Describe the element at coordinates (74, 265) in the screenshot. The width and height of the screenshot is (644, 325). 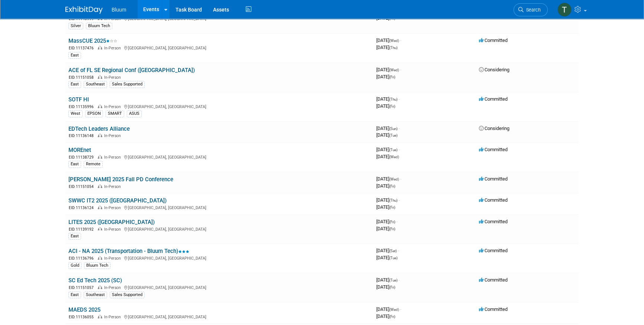
I see `div: Gold` at that location.